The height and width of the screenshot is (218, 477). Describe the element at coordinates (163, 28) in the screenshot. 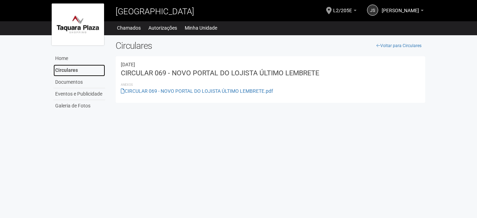

I see `a: Autorizações` at that location.